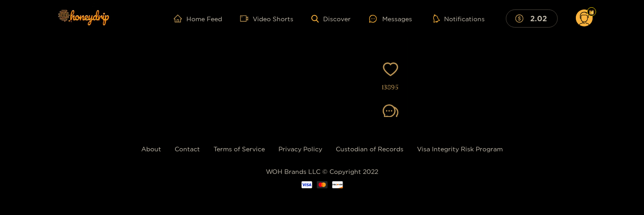 The height and width of the screenshot is (215, 644). I want to click on a: Video Shorts, so click(267, 19).